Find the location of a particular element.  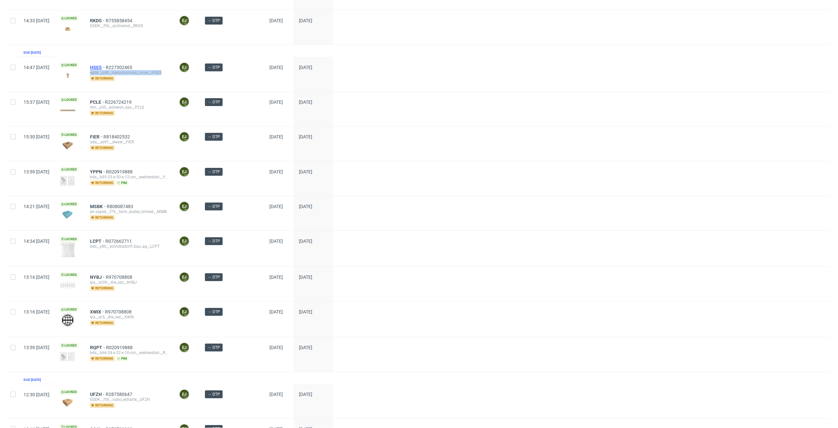

a: R226724219 is located at coordinates (119, 102).